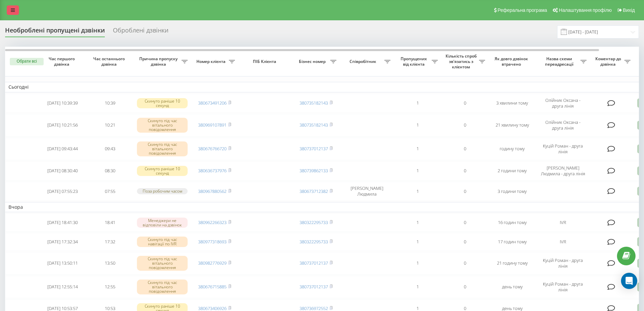 Image resolution: width=644 pixels, height=311 pixels. I want to click on td: 17 годин тому, so click(512, 242).